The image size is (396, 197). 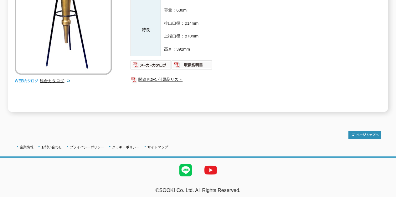 What do you see at coordinates (27, 147) in the screenshot?
I see `a: 企業情報` at bounding box center [27, 147].